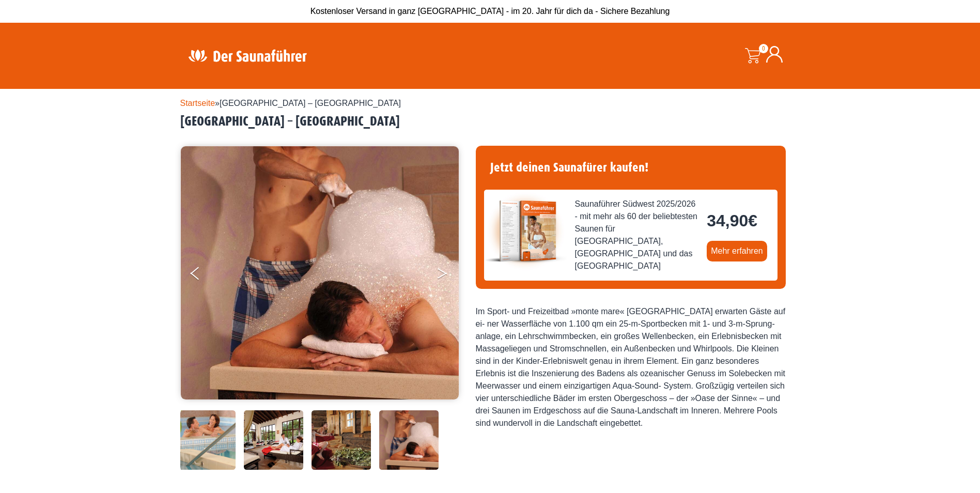 This screenshot has height=493, width=980. Describe the element at coordinates (736, 251) in the screenshot. I see `a: Mehr erfahren` at that location.